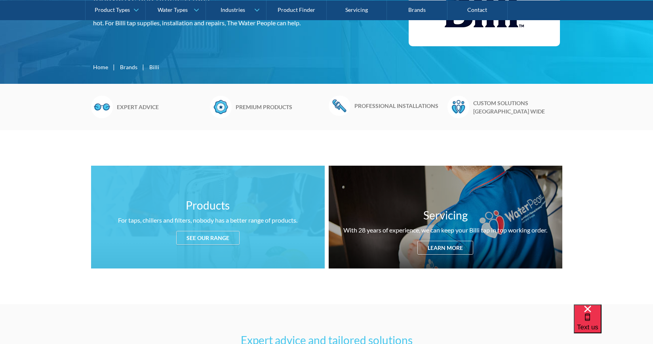  Describe the element at coordinates (161, 107) in the screenshot. I see `h6: Expert advice` at that location.